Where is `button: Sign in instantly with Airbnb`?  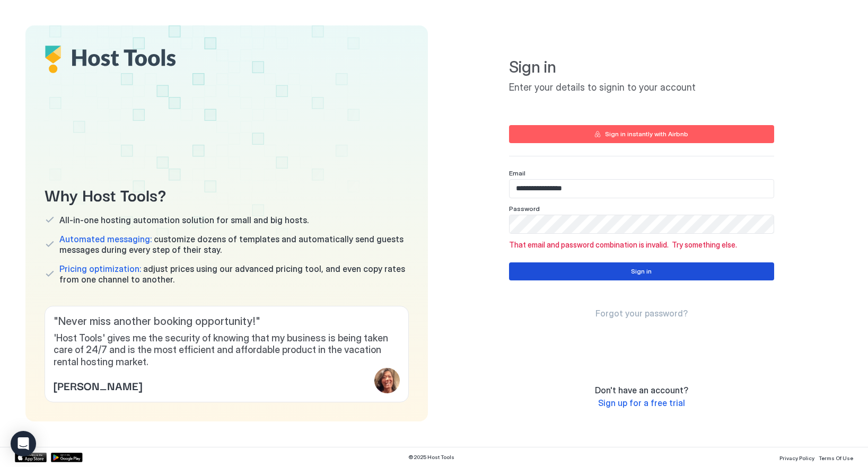 button: Sign in instantly with Airbnb is located at coordinates (642, 134).